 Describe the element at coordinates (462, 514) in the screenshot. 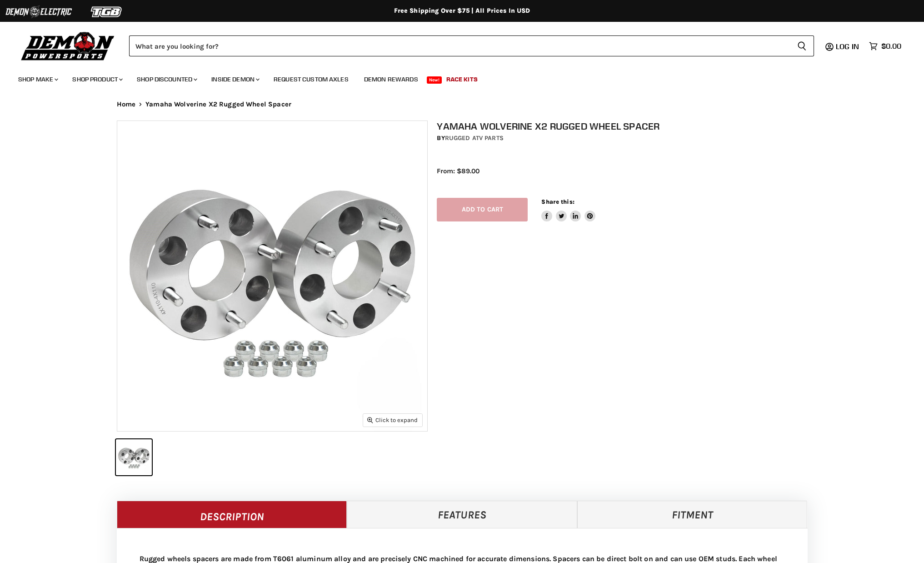

I see `a: Features` at that location.